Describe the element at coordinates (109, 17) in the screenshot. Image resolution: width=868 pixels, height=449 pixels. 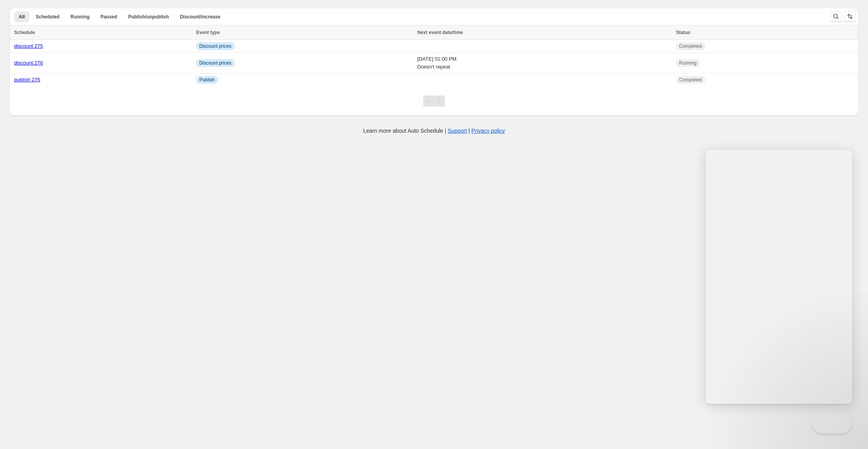
I see `span: Paused` at that location.